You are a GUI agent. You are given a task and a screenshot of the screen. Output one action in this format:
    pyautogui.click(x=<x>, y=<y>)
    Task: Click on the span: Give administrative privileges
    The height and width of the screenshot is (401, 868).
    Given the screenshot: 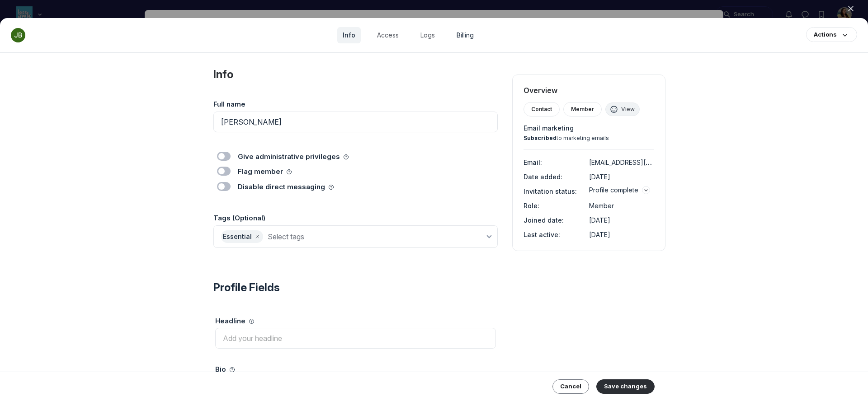 What is the action you would take?
    pyautogui.click(x=293, y=157)
    